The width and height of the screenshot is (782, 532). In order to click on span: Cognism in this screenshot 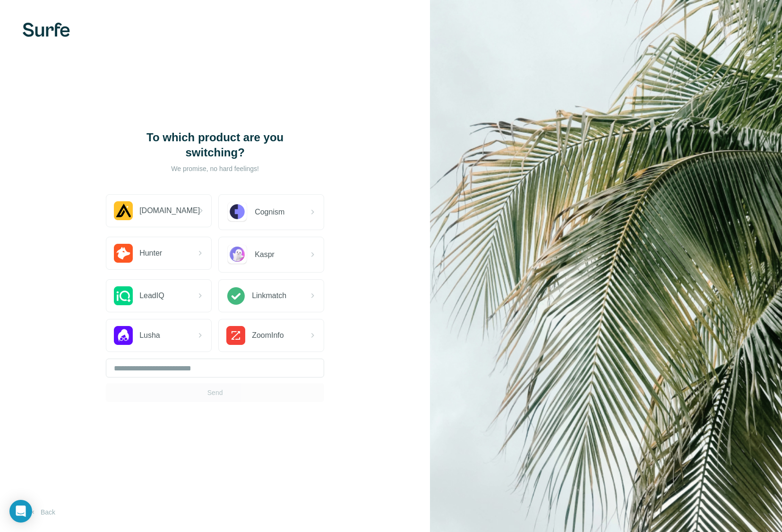, I will do `click(269, 212)`.